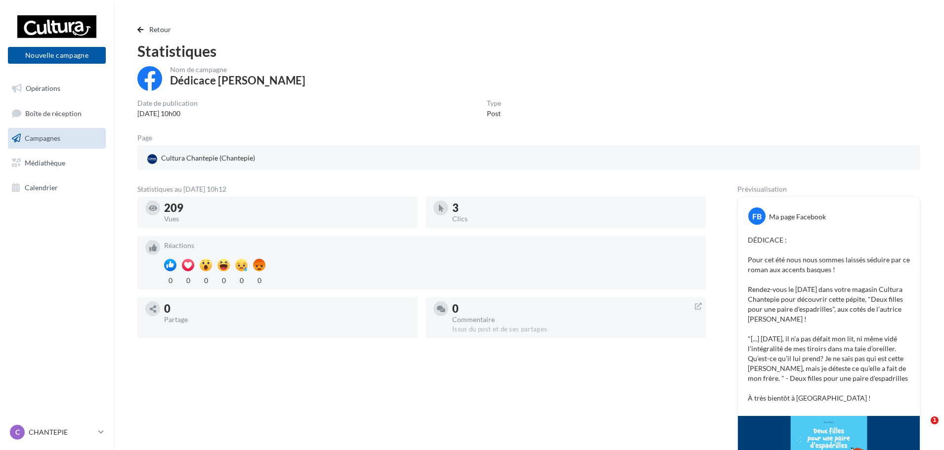 The height and width of the screenshot is (450, 944). What do you see at coordinates (160, 29) in the screenshot?
I see `span: Retour` at bounding box center [160, 29].